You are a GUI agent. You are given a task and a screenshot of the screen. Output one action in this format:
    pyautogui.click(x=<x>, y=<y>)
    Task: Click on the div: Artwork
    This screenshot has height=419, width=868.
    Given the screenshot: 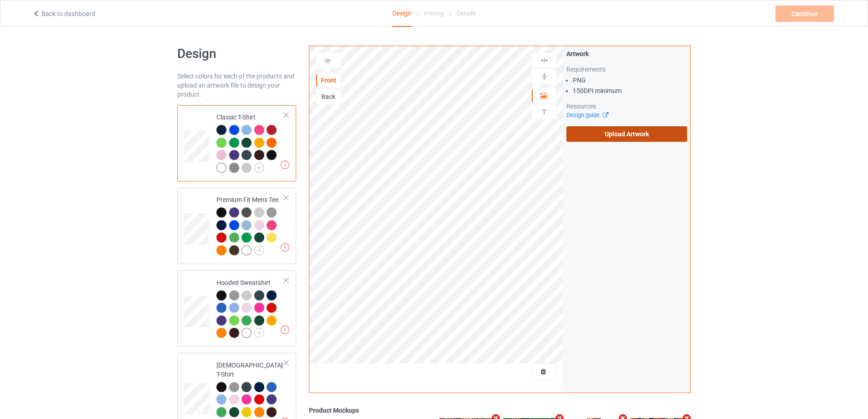 What is the action you would take?
    pyautogui.click(x=626, y=54)
    